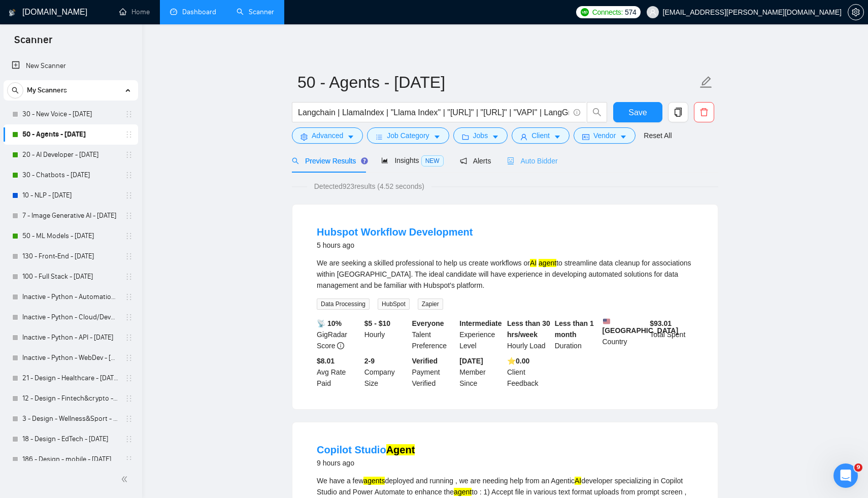 The image size is (868, 498). I want to click on div: Client Feedback, so click(529, 372).